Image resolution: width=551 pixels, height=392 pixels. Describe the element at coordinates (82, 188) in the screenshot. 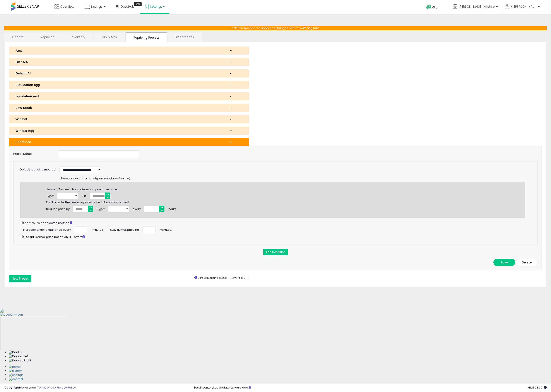

I see `span: Amount/Percent change from last purchase price:` at that location.